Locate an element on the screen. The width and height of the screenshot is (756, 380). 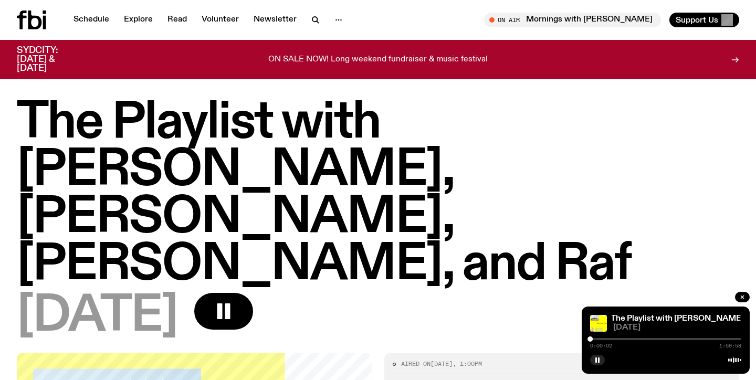
button: Support Us is located at coordinates (704, 20).